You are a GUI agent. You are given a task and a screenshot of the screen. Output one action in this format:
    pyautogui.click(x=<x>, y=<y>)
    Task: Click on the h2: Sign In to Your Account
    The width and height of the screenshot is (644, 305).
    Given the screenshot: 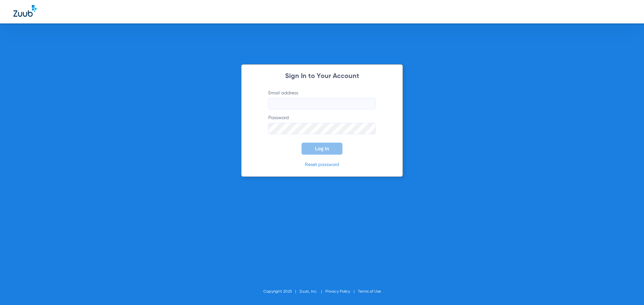 What is the action you would take?
    pyautogui.click(x=322, y=76)
    